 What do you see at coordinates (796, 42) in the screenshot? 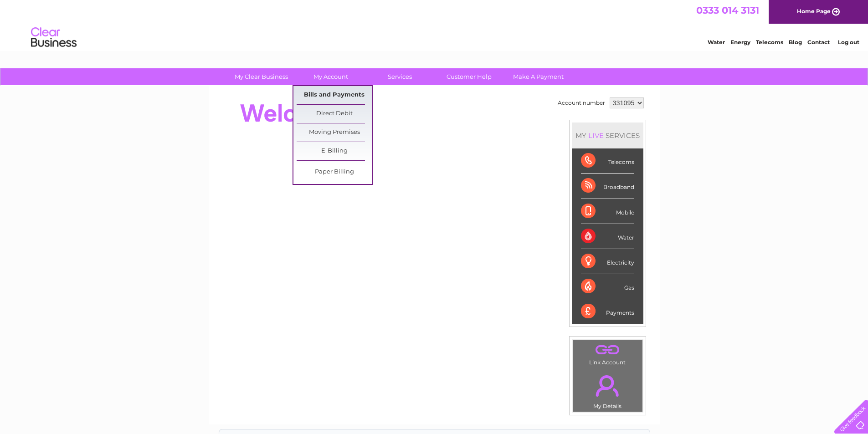
I see `a: Blog` at bounding box center [796, 42].